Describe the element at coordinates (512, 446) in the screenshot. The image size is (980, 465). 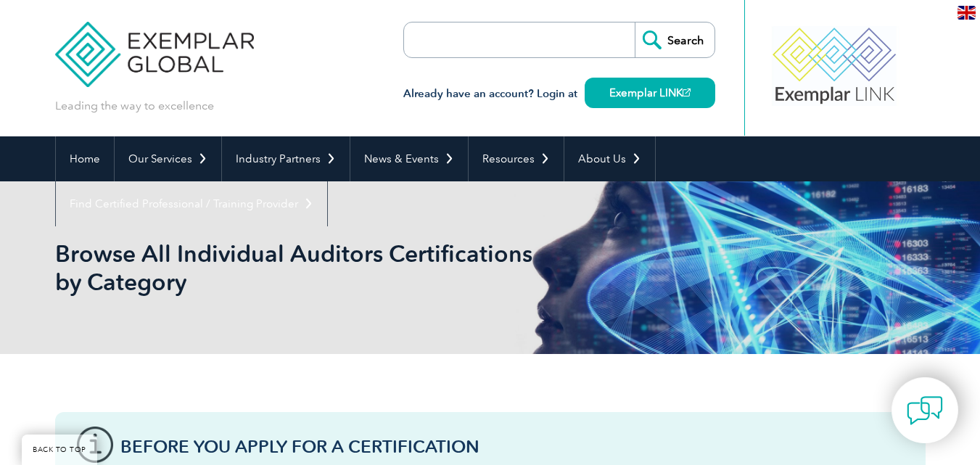
I see `h3: Before You Apply For a Certification` at that location.